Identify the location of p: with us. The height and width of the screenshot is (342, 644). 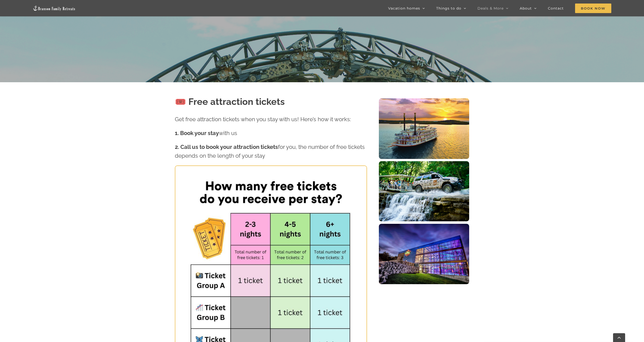
(271, 133).